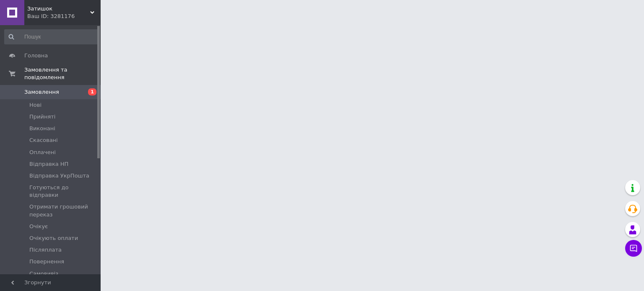 The height and width of the screenshot is (291, 644). What do you see at coordinates (36, 56) in the screenshot?
I see `span: Головна` at bounding box center [36, 56].